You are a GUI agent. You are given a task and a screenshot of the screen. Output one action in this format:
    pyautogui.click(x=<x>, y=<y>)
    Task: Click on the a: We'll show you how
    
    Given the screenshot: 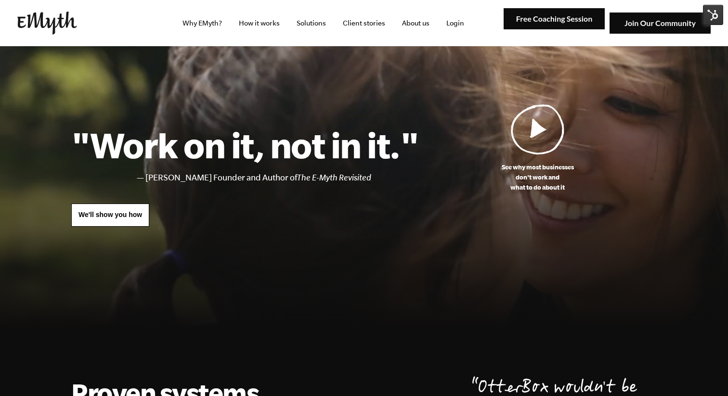 What is the action you would take?
    pyautogui.click(x=110, y=215)
    